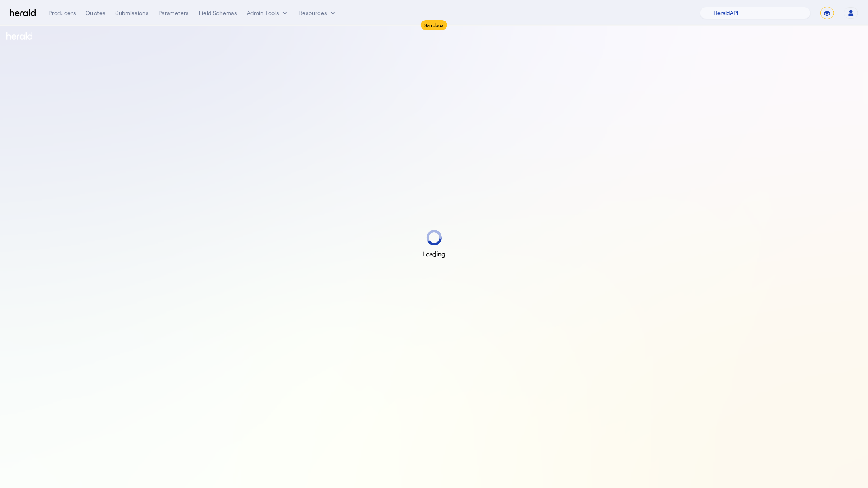  Describe the element at coordinates (95, 13) in the screenshot. I see `div: Quotes` at that location.